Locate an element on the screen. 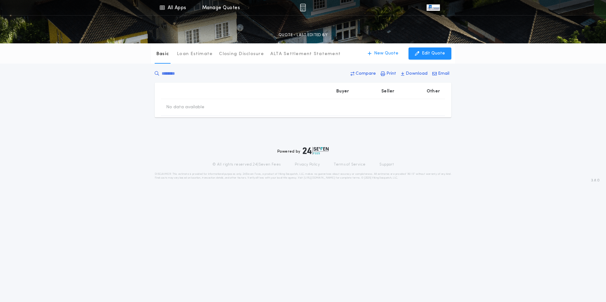 The height and width of the screenshot is (302, 606). img: vs-icon is located at coordinates (433, 8).